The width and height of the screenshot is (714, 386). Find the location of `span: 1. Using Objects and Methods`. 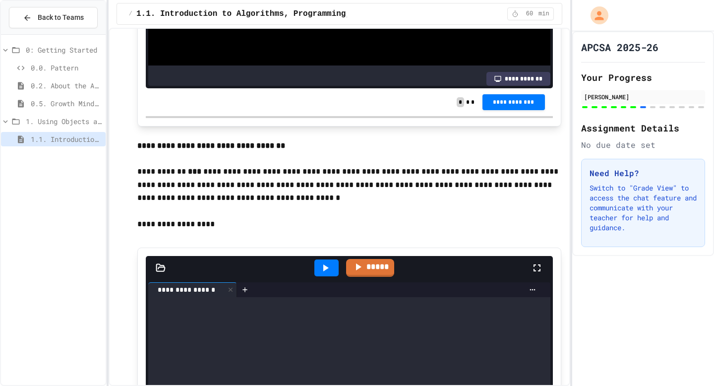

span: 1. Using Objects and Methods is located at coordinates (63, 121).